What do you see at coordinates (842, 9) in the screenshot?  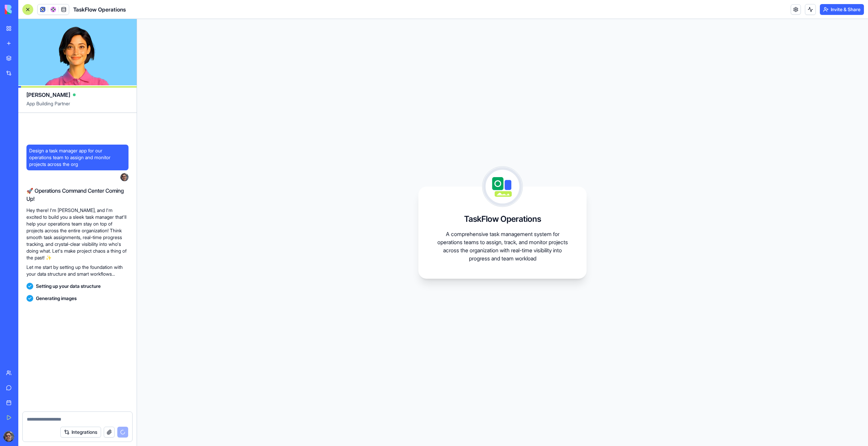 I see `button: Invite & Share` at bounding box center [842, 9].